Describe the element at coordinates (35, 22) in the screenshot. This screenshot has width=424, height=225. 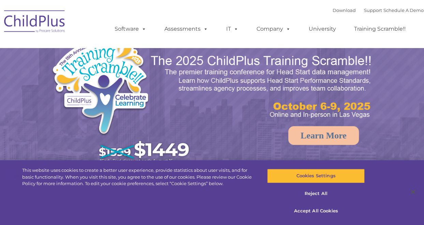
I see `img: ChildPlus by Procare Solutions` at that location.